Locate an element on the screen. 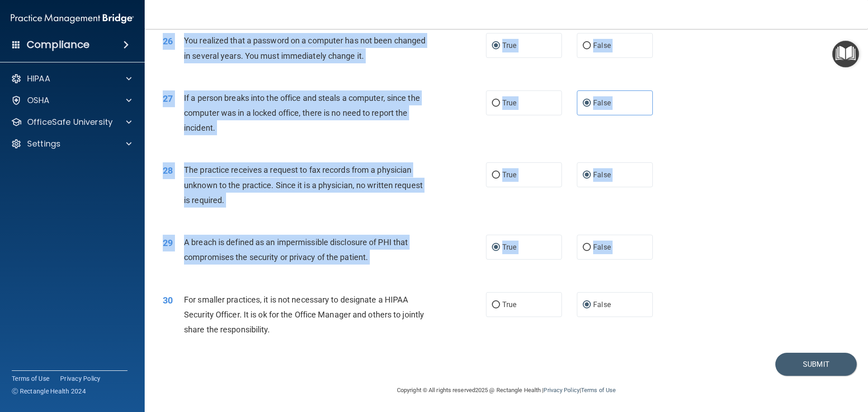 This screenshot has width=868, height=412. span: If a person breaks into the office and steals a computer, since the computer was in a locked offi... is located at coordinates (302, 113).